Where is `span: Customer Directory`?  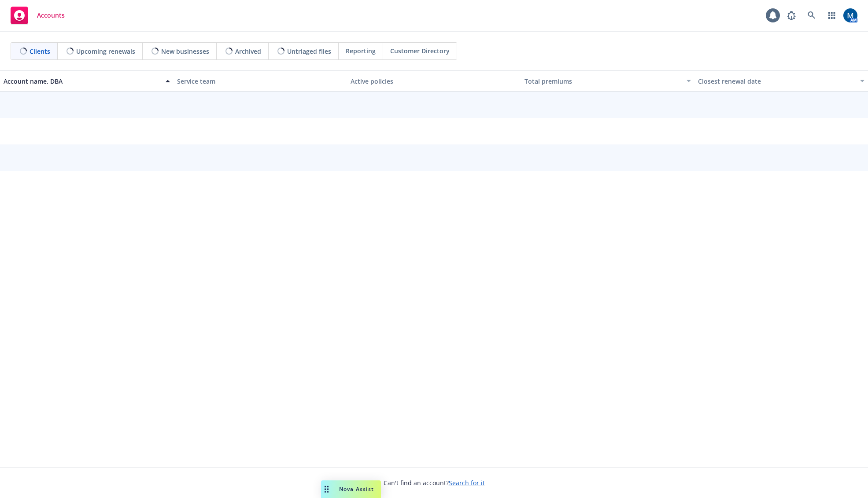
span: Customer Directory is located at coordinates (420, 51).